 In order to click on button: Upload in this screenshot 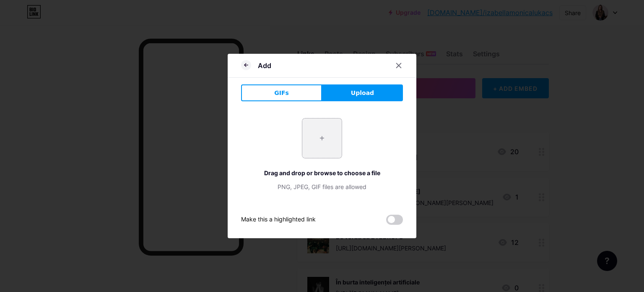, I will do `click(362, 93)`.